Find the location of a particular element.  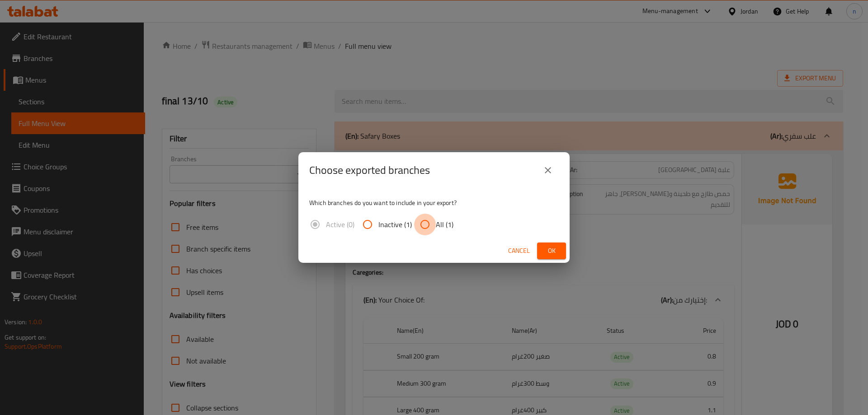

span: Cancel is located at coordinates (519, 250).